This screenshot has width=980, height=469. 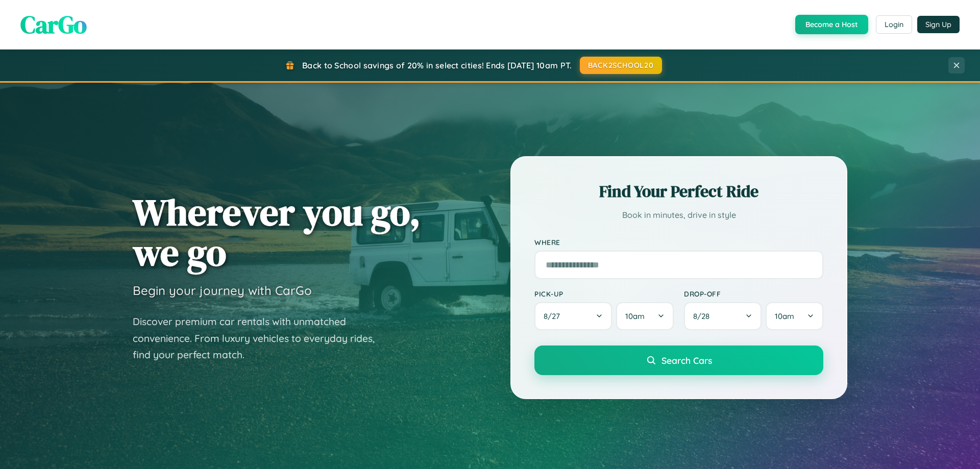 What do you see at coordinates (832, 25) in the screenshot?
I see `button: Become a Host` at bounding box center [832, 25].